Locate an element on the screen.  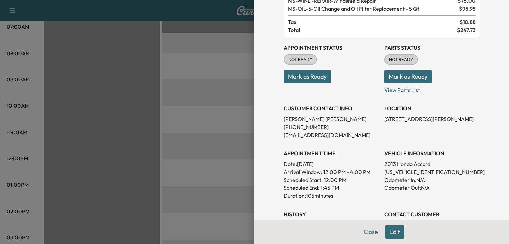
h3: VEHICLE INFORMATION is located at coordinates (432, 154).